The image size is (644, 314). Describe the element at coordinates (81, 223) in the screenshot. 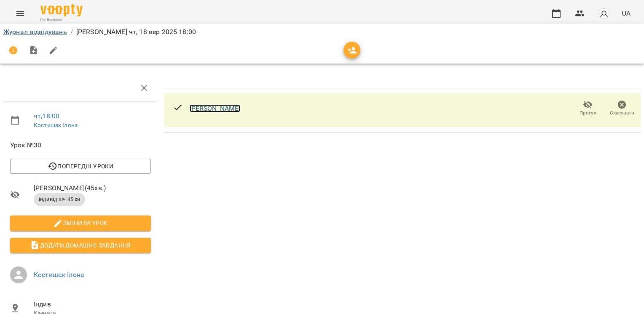

I see `span: Змінити урок` at that location.